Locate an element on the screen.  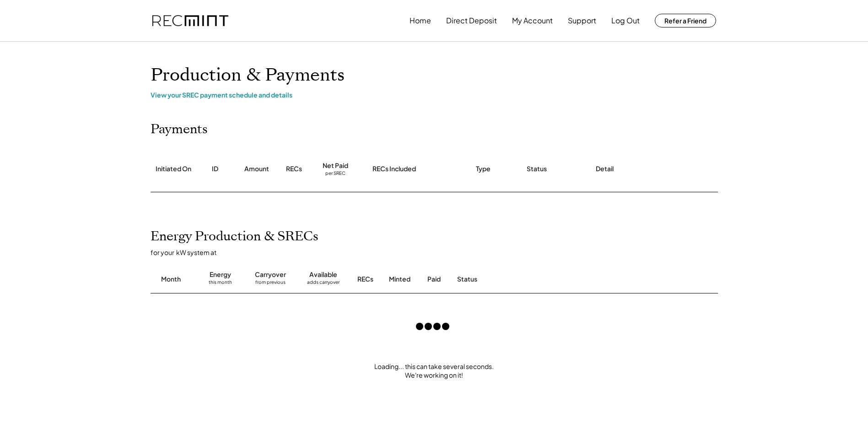
button: Refer a Friend is located at coordinates (685, 21).